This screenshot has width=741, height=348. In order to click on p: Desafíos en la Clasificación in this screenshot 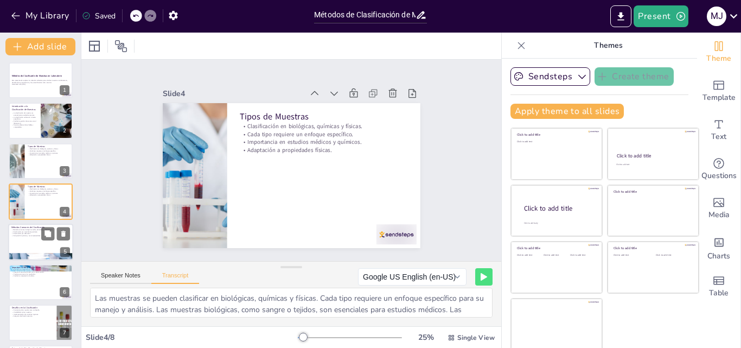, I will do `click(33, 308)`.